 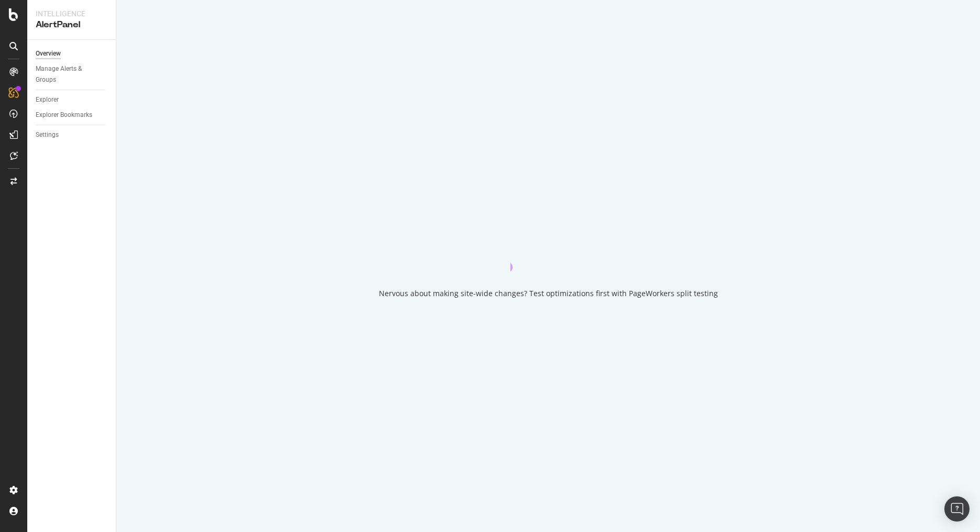 I want to click on a: Explorer, so click(x=71, y=100).